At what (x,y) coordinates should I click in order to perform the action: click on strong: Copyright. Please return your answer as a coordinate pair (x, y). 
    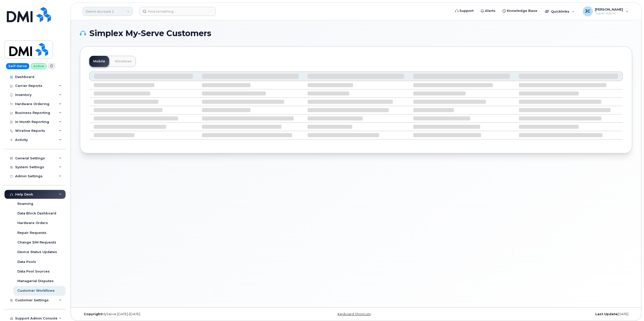
    Looking at the image, I should click on (93, 314).